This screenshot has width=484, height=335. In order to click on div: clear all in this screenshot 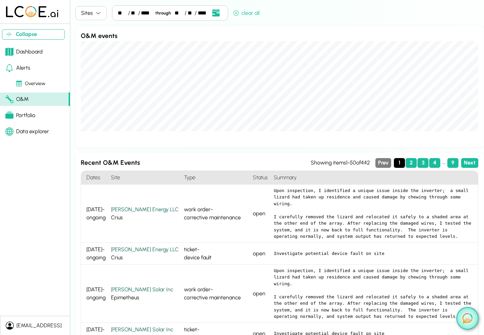, I will do `click(246, 13)`.